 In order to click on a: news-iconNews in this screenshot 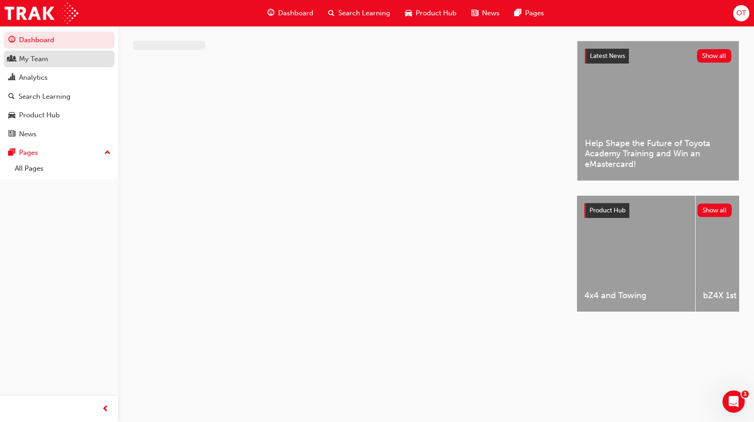, I will do `click(485, 13)`.